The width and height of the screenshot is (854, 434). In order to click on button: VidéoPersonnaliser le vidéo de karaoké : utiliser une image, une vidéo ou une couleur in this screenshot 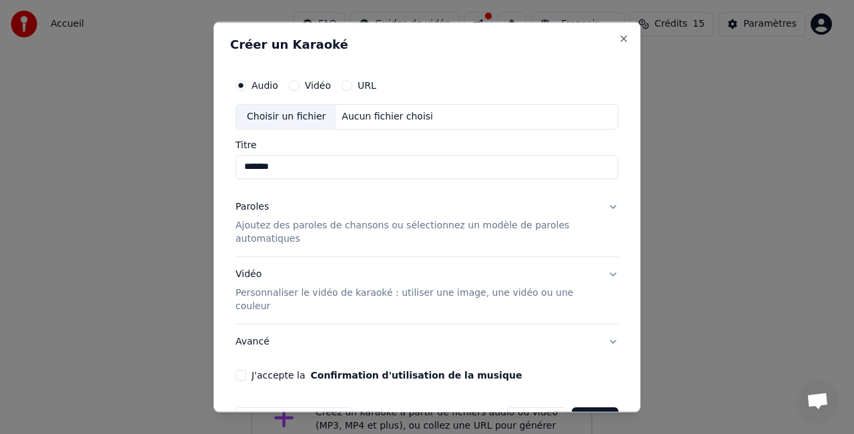, I will do `click(427, 290)`.